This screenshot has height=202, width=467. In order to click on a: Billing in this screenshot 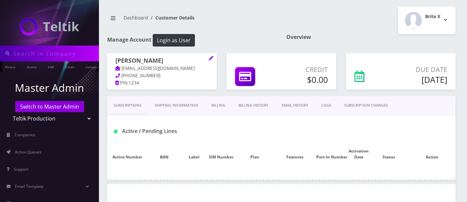, I will do `click(218, 105)`.